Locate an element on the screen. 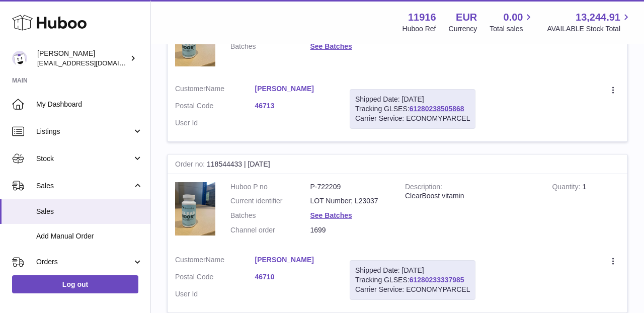 This screenshot has height=313, width=644. a: Log out is located at coordinates (75, 284).